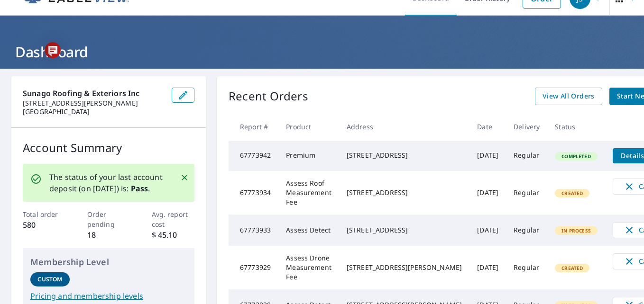  What do you see at coordinates (404, 126) in the screenshot?
I see `th: Address` at bounding box center [404, 126].